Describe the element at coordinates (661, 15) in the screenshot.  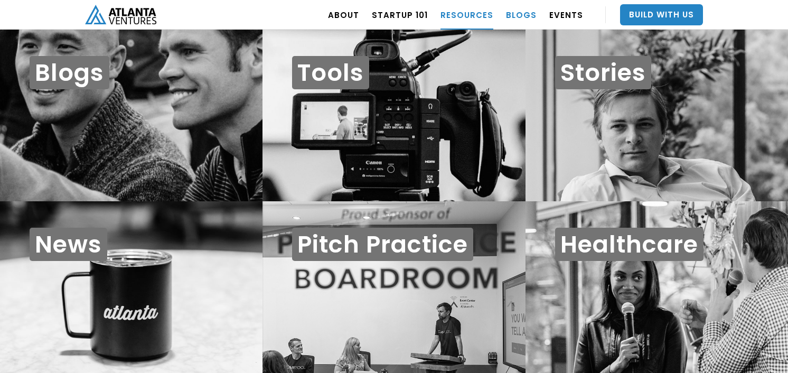
I see `a: Build With Us` at that location.